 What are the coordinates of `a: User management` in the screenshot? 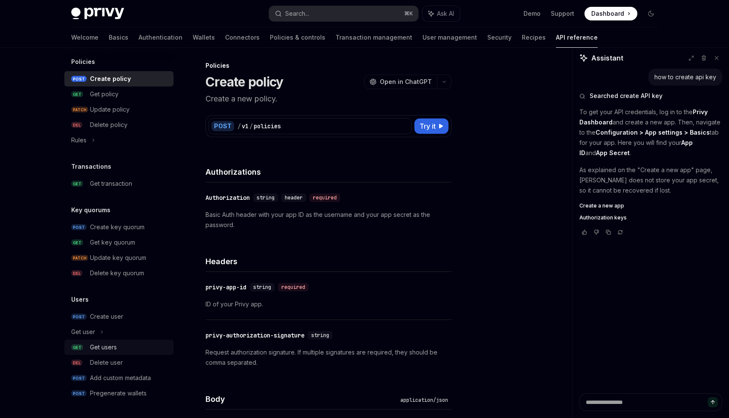 It's located at (449, 37).